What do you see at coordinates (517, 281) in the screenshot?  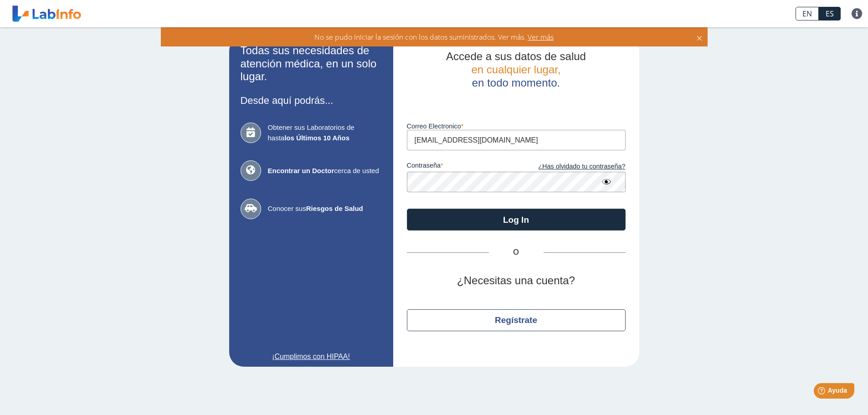 I see `h2: ¿Necesitas una cuenta?` at bounding box center [517, 281].